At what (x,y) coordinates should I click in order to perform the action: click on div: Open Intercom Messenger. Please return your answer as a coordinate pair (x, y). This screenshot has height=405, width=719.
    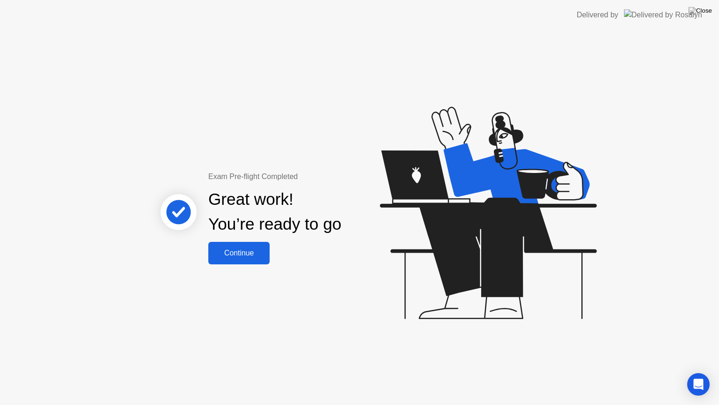
    Looking at the image, I should click on (699, 384).